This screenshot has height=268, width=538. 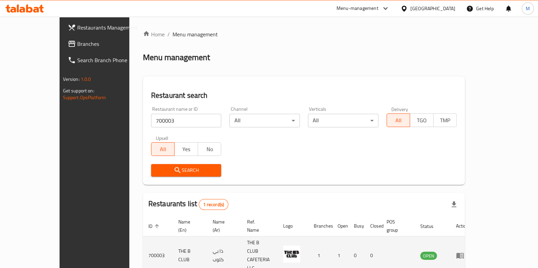 What do you see at coordinates (209, 149) in the screenshot?
I see `button: No` at bounding box center [209, 149].